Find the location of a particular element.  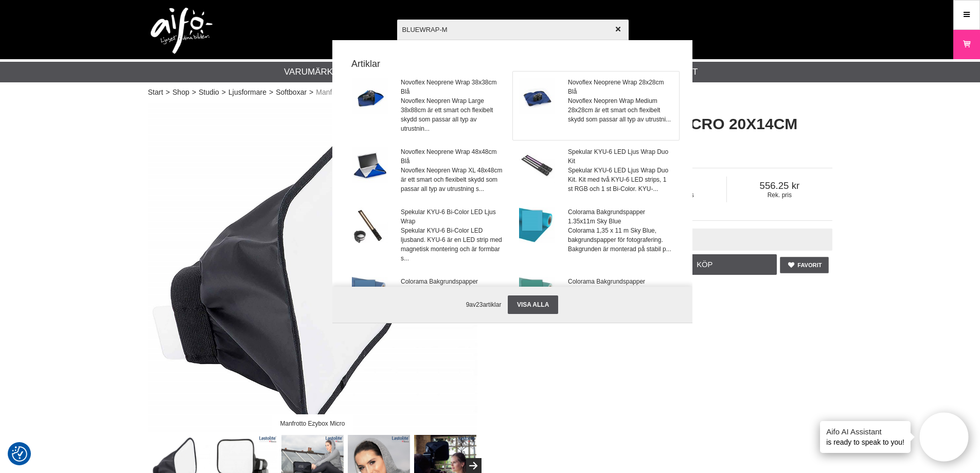

img: kyu6-bic-001.jpg is located at coordinates (370, 226).